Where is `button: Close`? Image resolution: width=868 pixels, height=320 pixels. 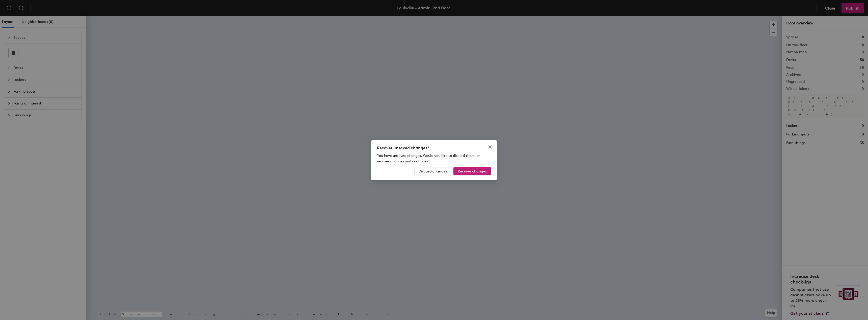
button: Close is located at coordinates (490, 148).